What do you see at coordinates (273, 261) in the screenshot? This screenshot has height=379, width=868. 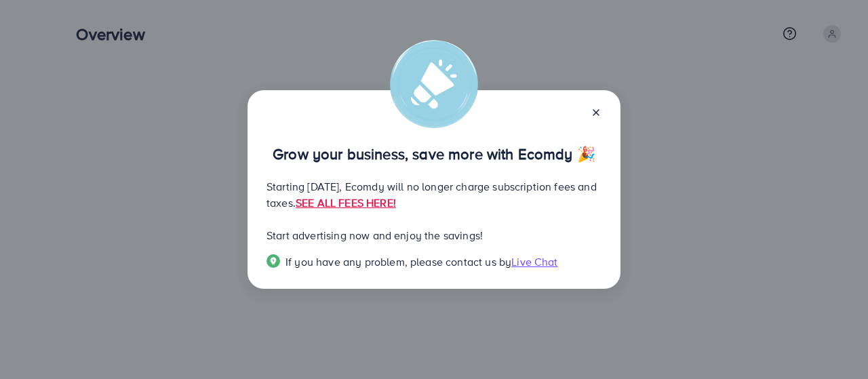 I see `img: Popup guide` at bounding box center [273, 261].